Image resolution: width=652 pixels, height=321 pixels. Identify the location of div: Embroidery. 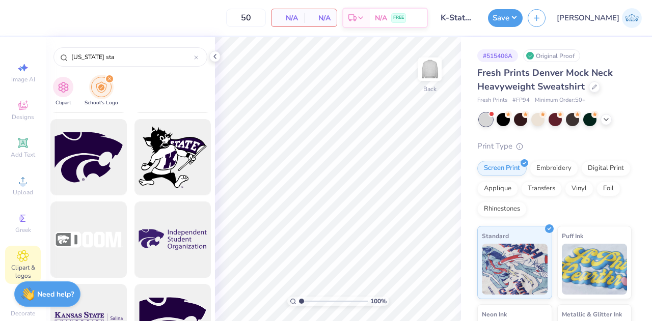
(554, 169).